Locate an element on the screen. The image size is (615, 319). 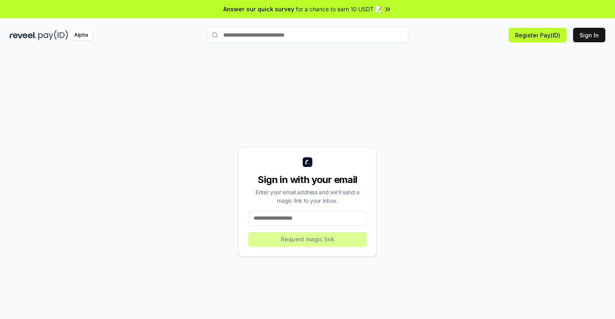
div: Sign in with your email is located at coordinates (307, 180).